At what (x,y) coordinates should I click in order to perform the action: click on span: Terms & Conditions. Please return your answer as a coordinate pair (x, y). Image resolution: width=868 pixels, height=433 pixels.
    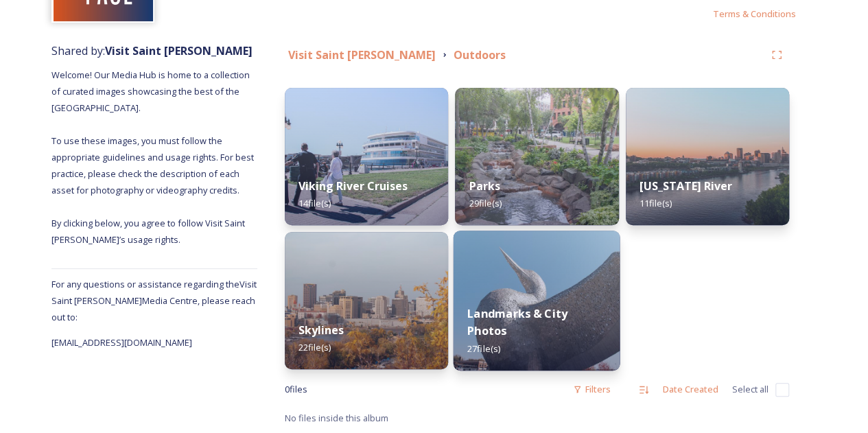
    Looking at the image, I should click on (754, 13).